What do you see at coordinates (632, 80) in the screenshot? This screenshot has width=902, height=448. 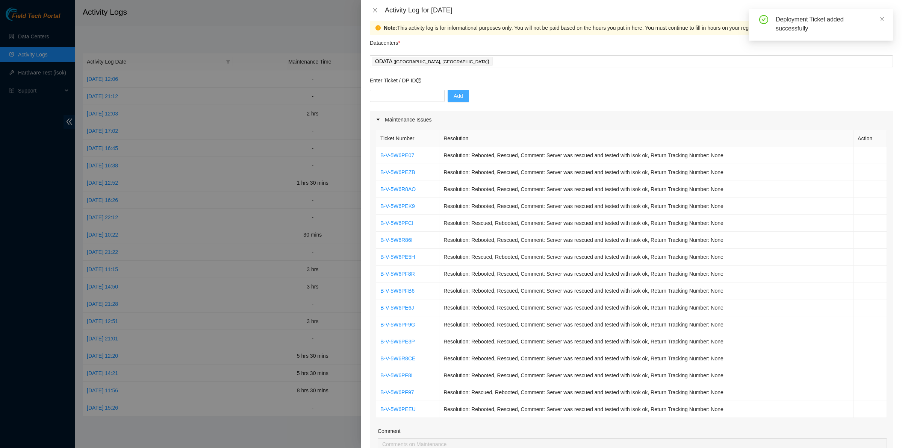 I see `p: Enter Ticket / DP ID` at bounding box center [632, 80].